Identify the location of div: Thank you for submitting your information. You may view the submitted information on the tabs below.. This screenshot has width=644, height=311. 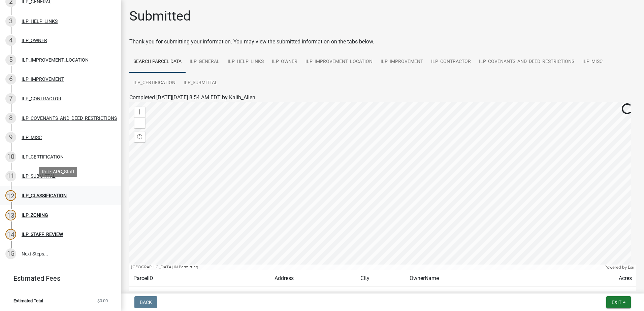
(383, 42).